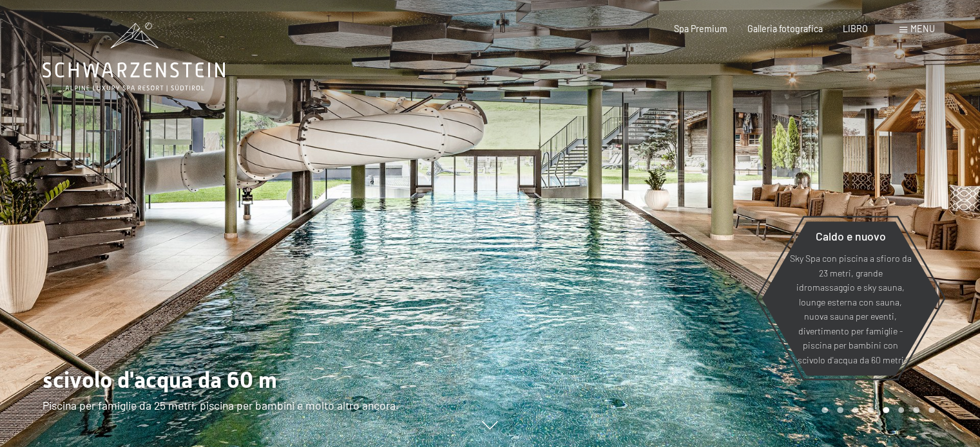 Image resolution: width=980 pixels, height=447 pixels. I want to click on a: LIBRO, so click(855, 29).